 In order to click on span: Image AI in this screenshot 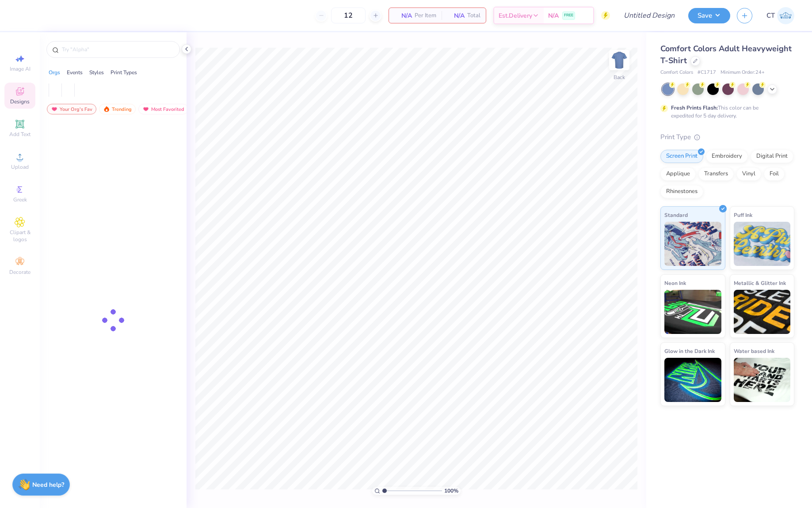, I will do `click(20, 69)`.